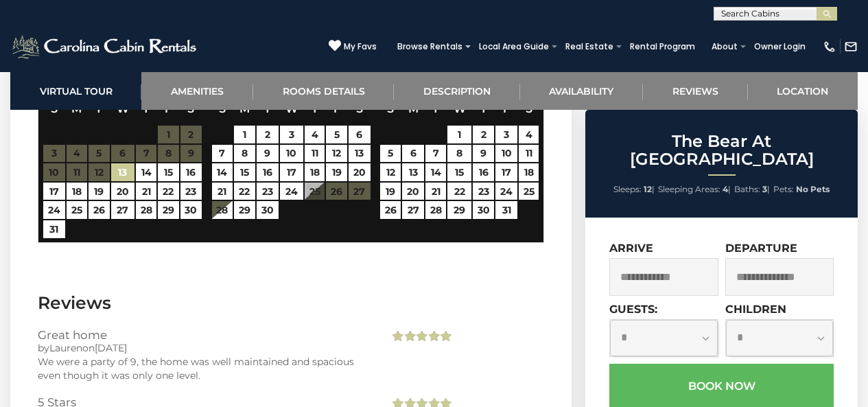 The height and width of the screenshot is (407, 868). I want to click on img: phone-regular-white.png, so click(830, 46).